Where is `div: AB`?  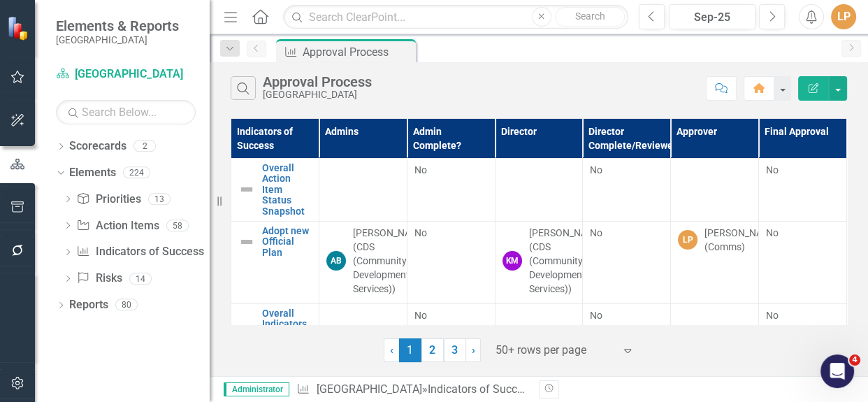
div: AB is located at coordinates (337, 261).